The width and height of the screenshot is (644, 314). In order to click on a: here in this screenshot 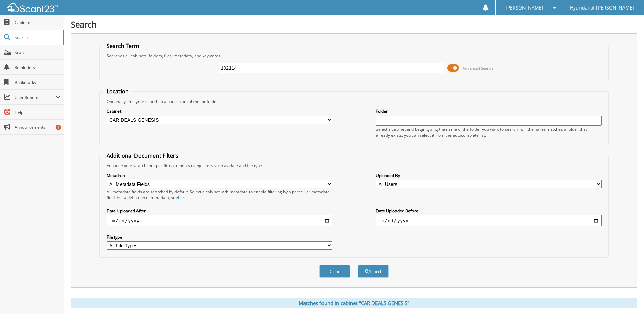, I will do `click(182, 198)`.